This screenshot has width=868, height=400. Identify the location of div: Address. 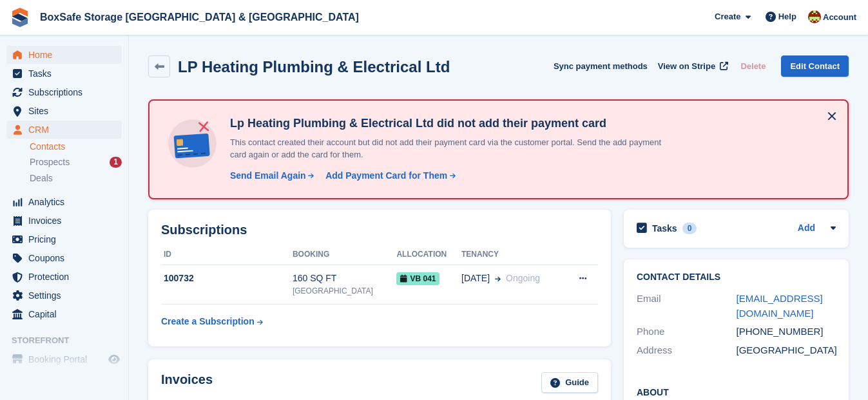
(686, 350).